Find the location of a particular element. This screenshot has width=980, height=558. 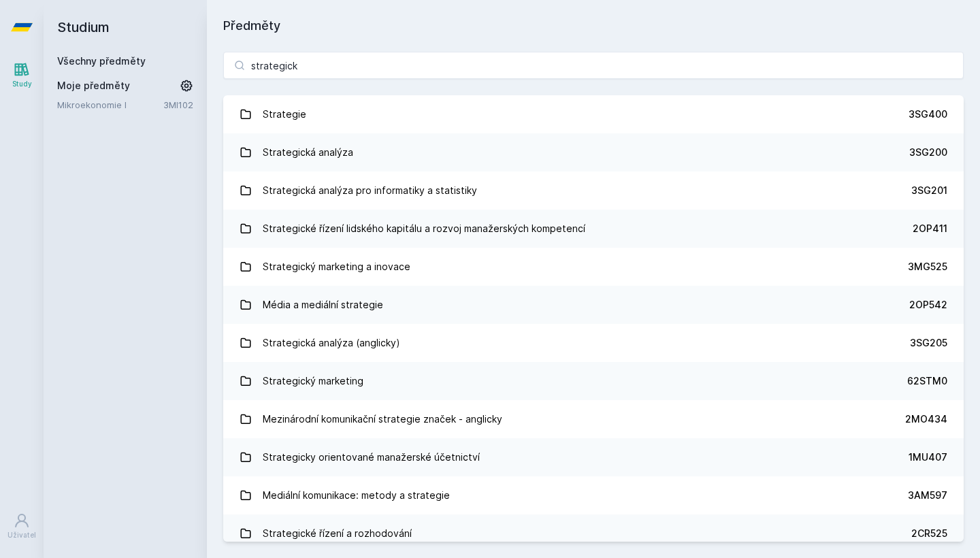

a: Strategická analýza pro informatiky a statistiky 3SG201 is located at coordinates (593, 191).